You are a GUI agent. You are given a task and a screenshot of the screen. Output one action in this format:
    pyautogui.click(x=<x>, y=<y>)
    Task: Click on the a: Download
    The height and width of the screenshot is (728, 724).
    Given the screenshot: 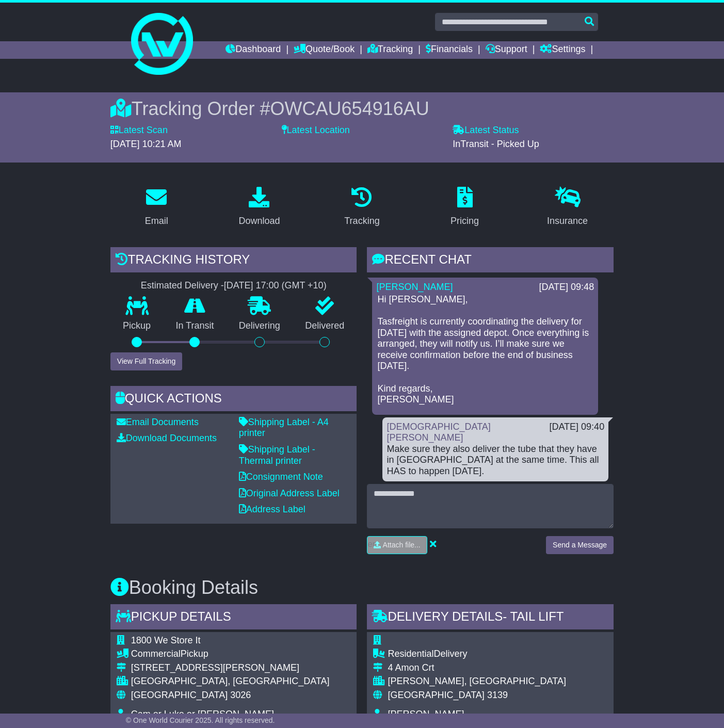 What is the action you would take?
    pyautogui.click(x=259, y=208)
    